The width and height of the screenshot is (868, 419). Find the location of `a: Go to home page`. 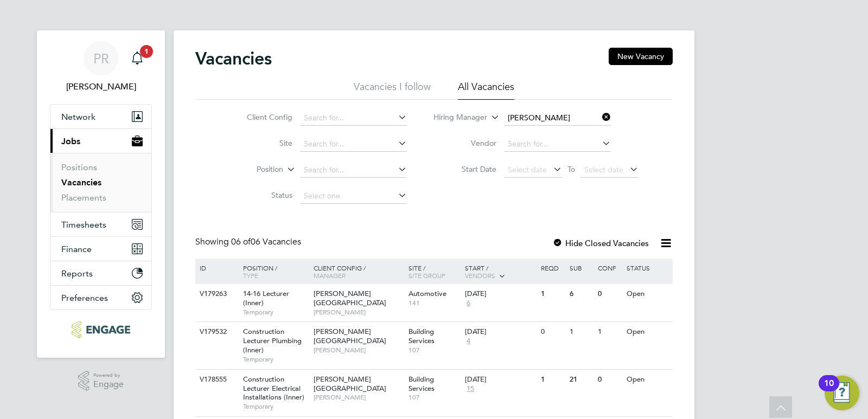

a: Go to home page is located at coordinates (101, 330).